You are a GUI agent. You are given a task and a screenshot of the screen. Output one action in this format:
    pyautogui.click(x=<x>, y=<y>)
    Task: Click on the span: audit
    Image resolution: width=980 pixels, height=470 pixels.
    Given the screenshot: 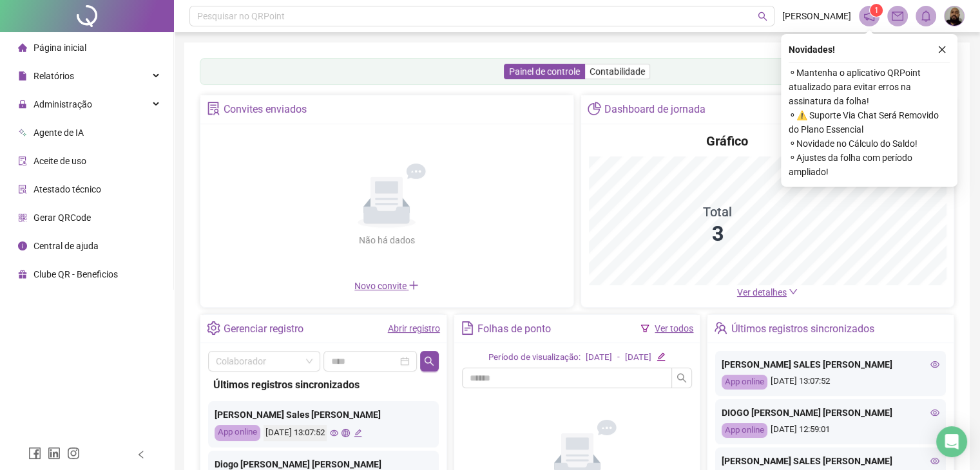 What is the action you would take?
    pyautogui.click(x=23, y=161)
    